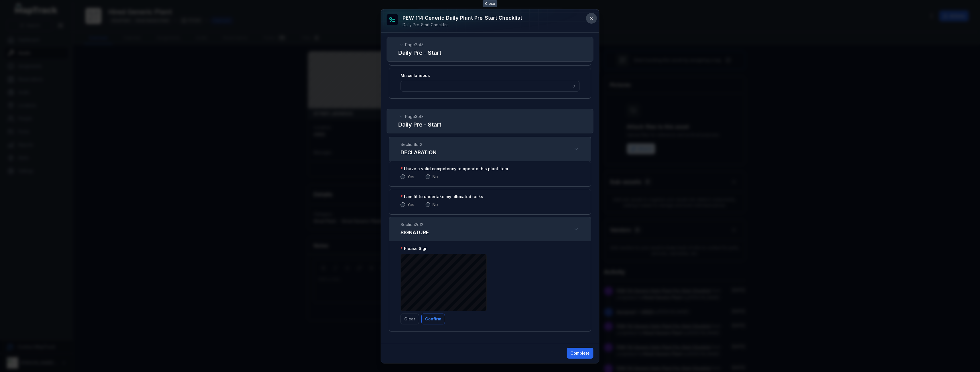 The height and width of the screenshot is (372, 980). Describe the element at coordinates (415, 76) in the screenshot. I see `label: Miscellaneous` at that location.